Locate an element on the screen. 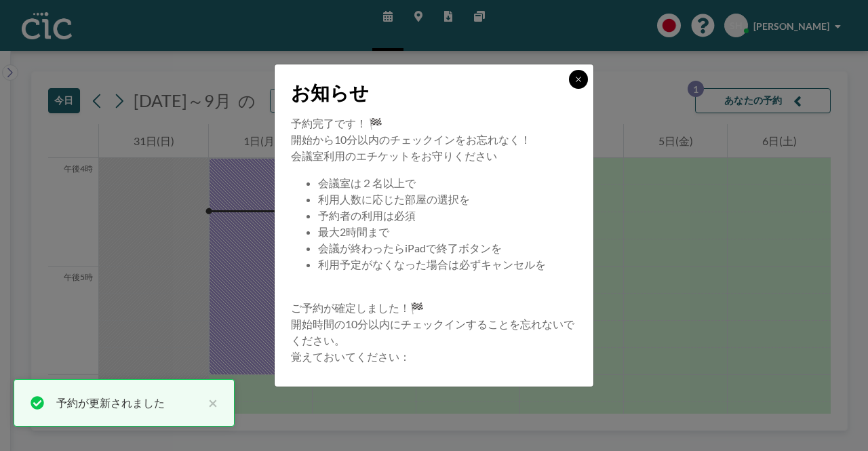 Image resolution: width=868 pixels, height=451 pixels. font: 利用人数に応じた部屋の選択を is located at coordinates (394, 199).